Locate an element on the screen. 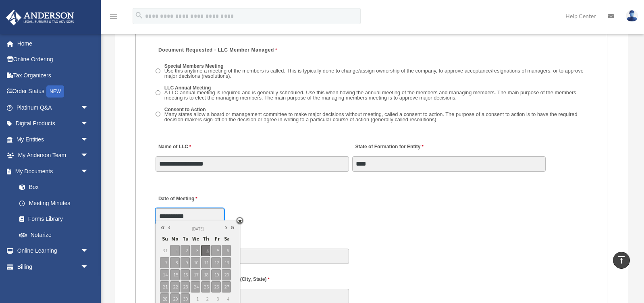  label: Consent to Action is located at coordinates (375, 115).